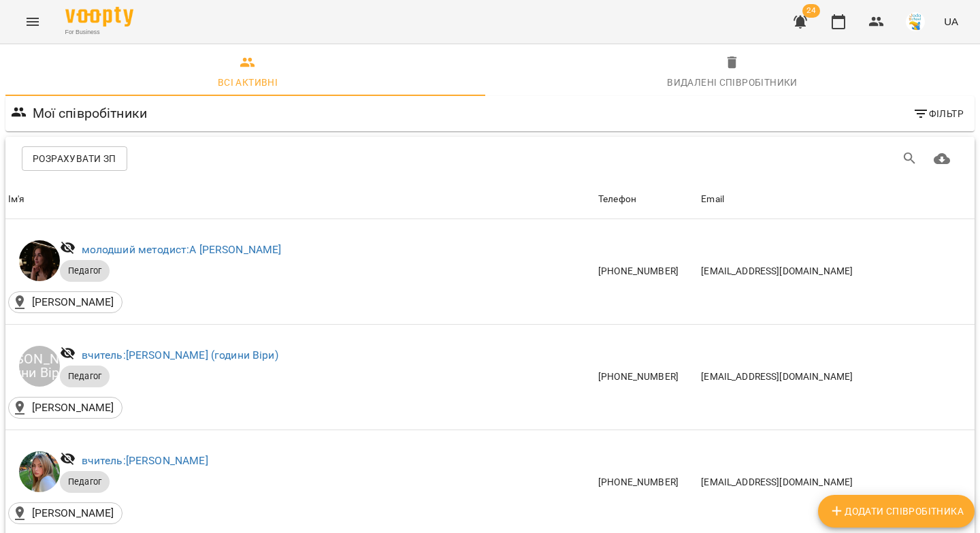  Describe the element at coordinates (951, 22) in the screenshot. I see `button: UA` at that location.